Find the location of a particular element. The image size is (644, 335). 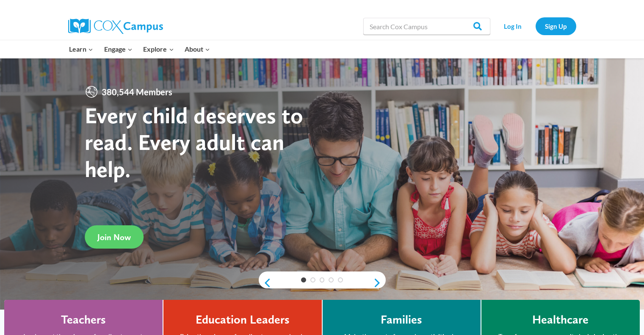

a: 4 is located at coordinates (331, 280).